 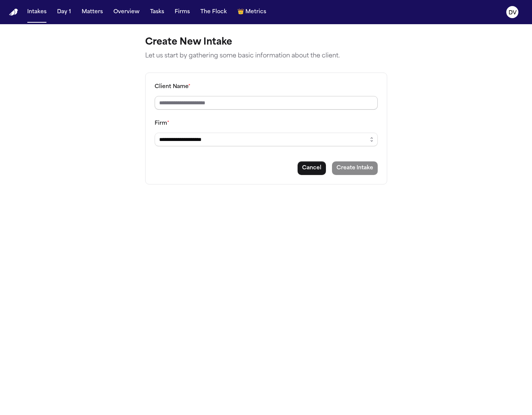 I want to click on label: Client Name, so click(x=172, y=86).